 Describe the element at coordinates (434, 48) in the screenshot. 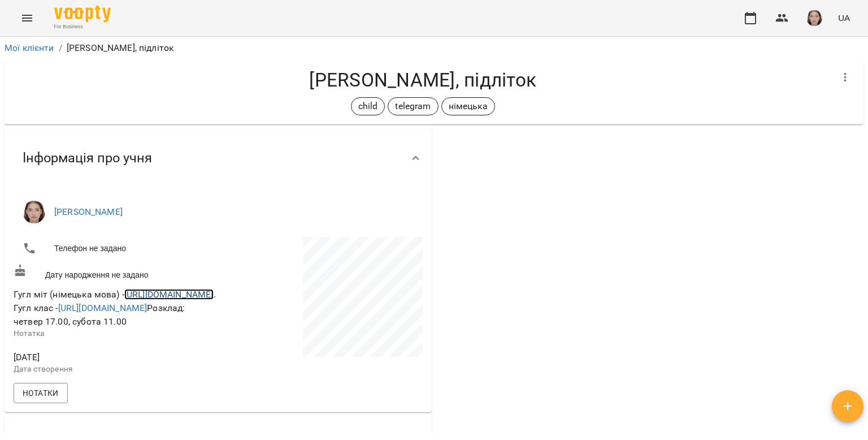

I see `nav: breadcrumb` at that location.